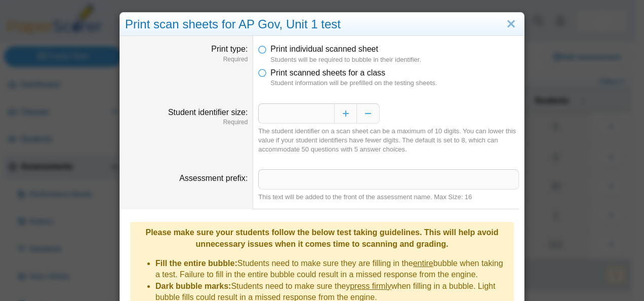  What do you see at coordinates (394, 60) in the screenshot?
I see `dfn: Students will be required to bubble in their identifier.` at bounding box center [394, 60].